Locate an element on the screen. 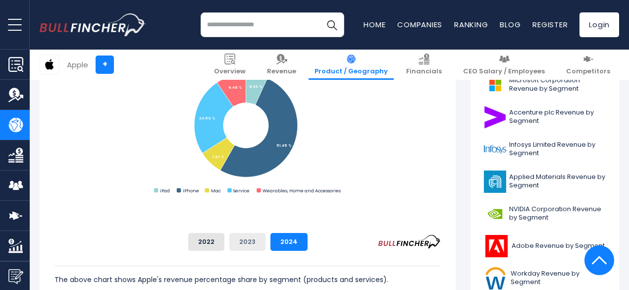  img: ADBE logo is located at coordinates (496, 246).